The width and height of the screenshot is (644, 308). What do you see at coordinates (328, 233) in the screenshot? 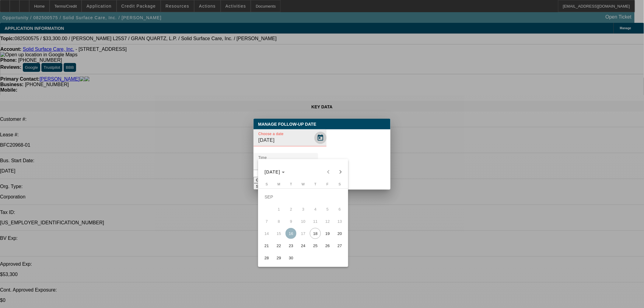
I see `button: September 19, 2025` at bounding box center [328, 233].